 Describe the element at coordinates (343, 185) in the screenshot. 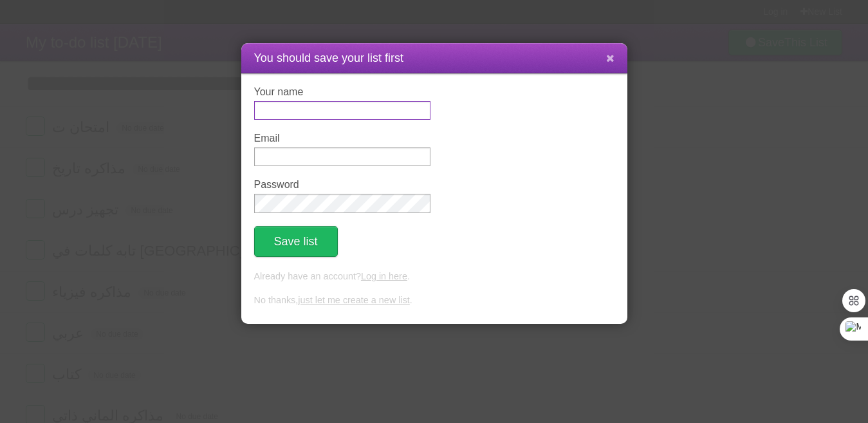

I see `label: Password` at that location.